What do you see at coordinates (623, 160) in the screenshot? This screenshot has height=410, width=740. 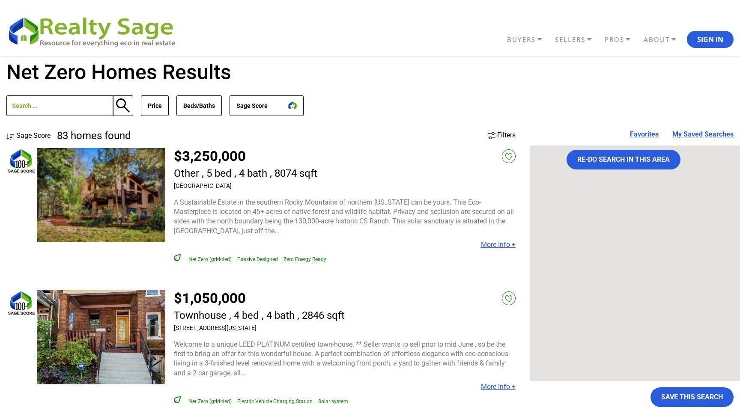 I see `button: Re-do search in this area` at bounding box center [623, 160].